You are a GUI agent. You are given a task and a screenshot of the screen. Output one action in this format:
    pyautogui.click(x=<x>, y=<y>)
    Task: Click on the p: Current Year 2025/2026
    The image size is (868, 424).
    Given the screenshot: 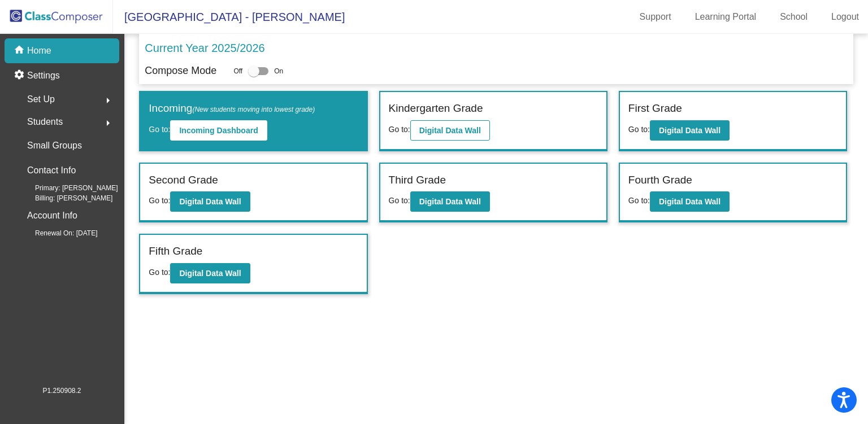 What is the action you would take?
    pyautogui.click(x=205, y=48)
    